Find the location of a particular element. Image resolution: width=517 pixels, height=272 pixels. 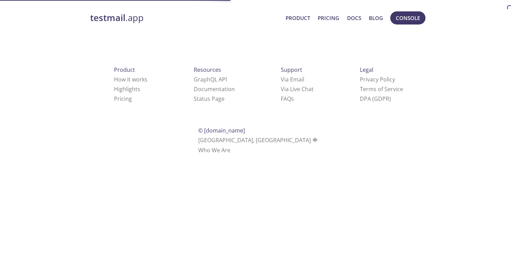

a: How it works is located at coordinates (130, 79).